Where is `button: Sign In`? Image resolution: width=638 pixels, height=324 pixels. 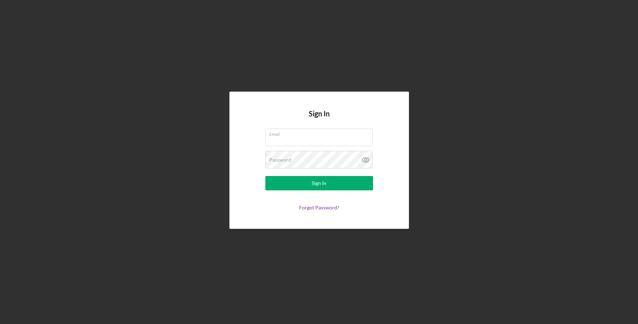
button: Sign In is located at coordinates (319, 183).